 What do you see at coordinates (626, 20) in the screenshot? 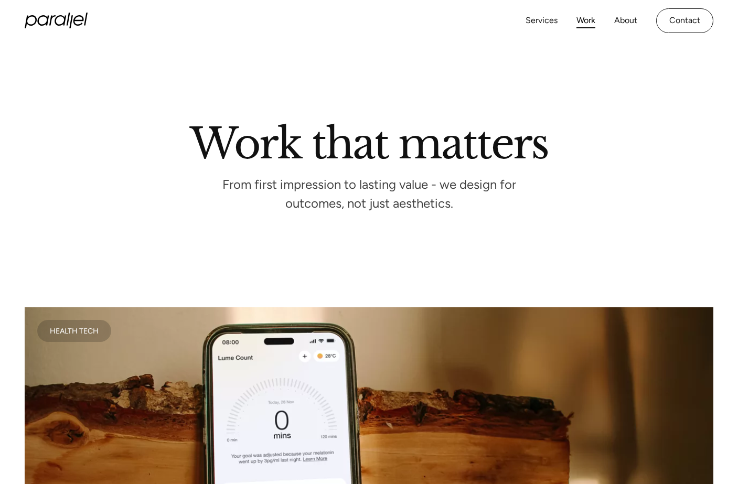
I see `a: About` at bounding box center [626, 20].